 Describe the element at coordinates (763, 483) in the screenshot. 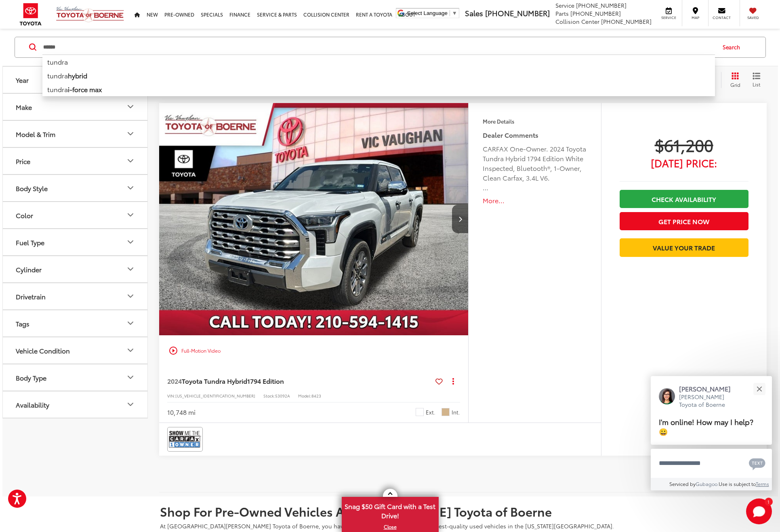

I see `a: Terms` at that location.